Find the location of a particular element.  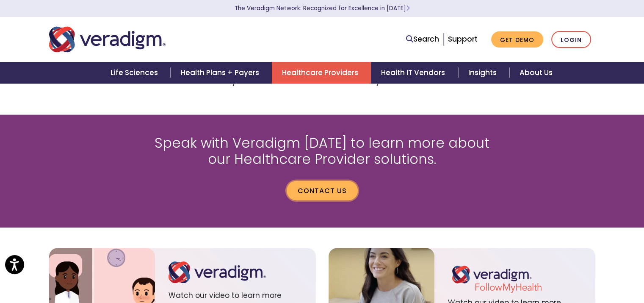

a: Search is located at coordinates (423, 39).